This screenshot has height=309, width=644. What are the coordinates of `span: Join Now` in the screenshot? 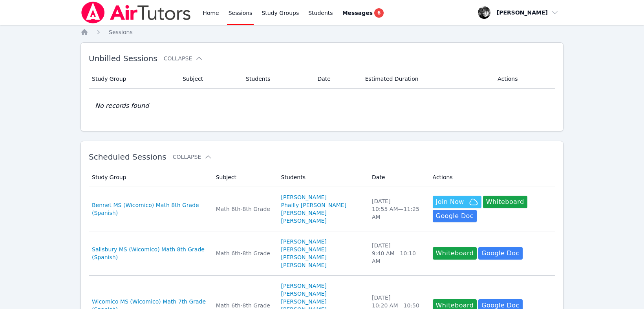 It's located at (450, 202).